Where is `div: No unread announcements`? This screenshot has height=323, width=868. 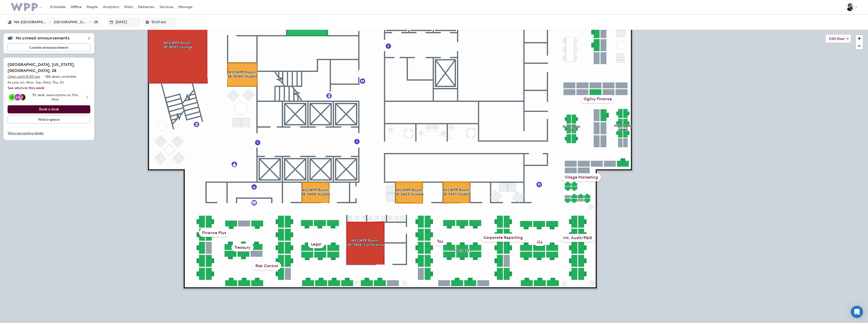
div: No unread announcements is located at coordinates (49, 38).